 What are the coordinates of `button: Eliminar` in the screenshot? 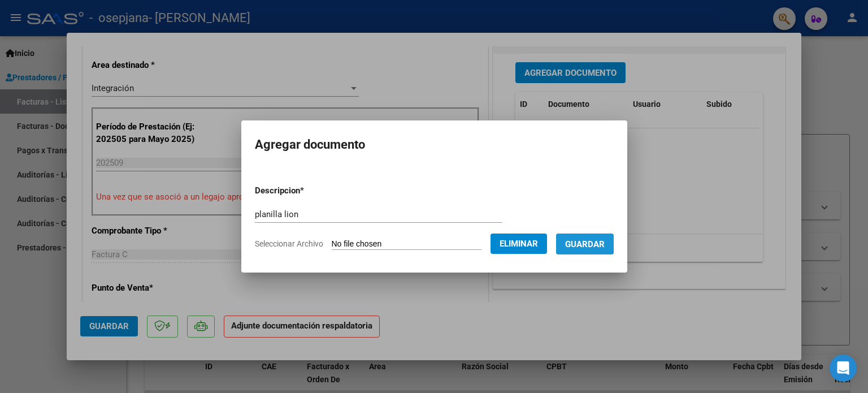 It's located at (519, 243).